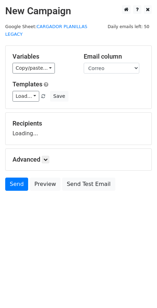 The image size is (157, 308). I want to click on h5: Recipients, so click(78, 124).